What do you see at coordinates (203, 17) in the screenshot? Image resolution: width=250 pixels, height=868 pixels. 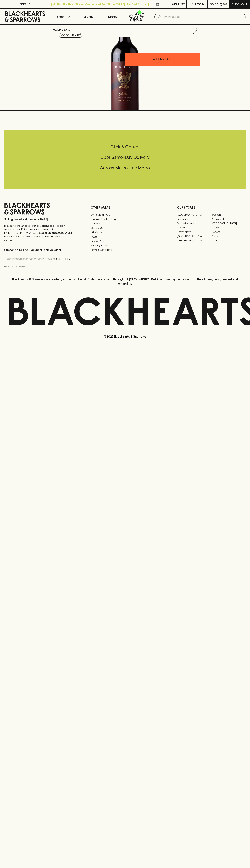 I see `input: Try "Pinot noir"` at bounding box center [203, 17].